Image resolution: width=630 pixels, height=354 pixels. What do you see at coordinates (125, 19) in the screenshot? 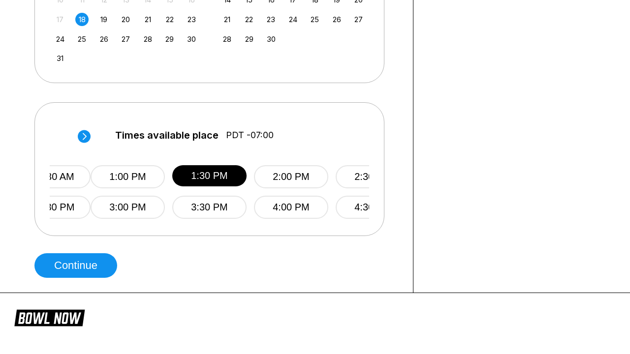
I see `div: Choose Wednesday, August 20th, 2025` at bounding box center [125, 19].